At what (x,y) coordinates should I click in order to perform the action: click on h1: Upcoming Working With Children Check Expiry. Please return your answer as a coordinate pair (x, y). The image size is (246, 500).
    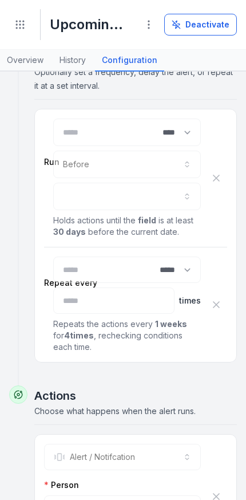
    Looking at the image, I should click on (89, 25).